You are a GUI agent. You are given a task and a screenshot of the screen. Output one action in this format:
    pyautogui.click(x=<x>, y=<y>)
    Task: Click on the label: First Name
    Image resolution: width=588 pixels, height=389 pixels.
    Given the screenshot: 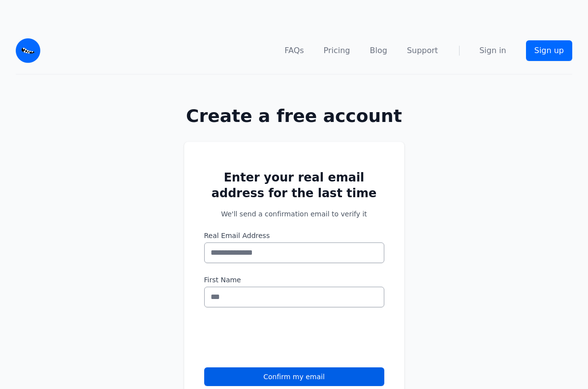 What is the action you would take?
    pyautogui.click(x=294, y=280)
    